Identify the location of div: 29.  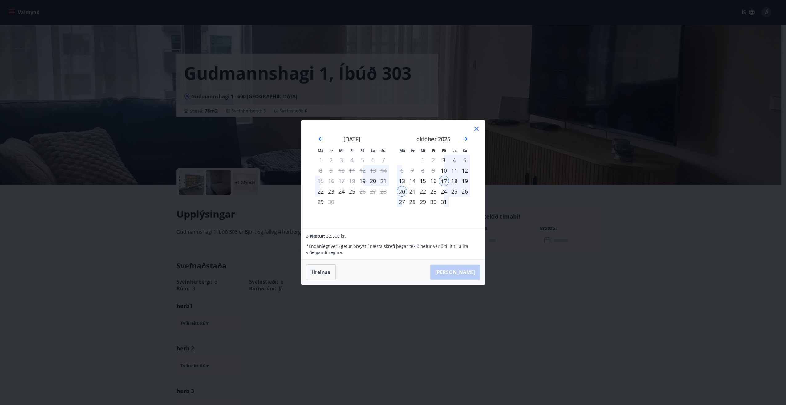
(423, 202).